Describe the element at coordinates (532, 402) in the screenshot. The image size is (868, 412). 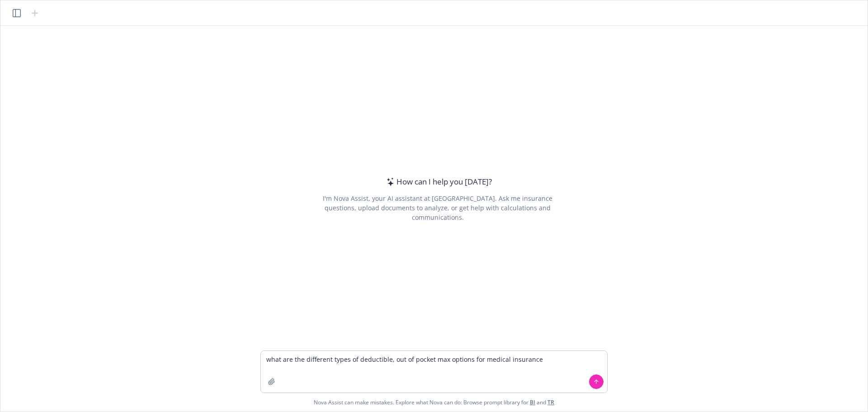
I see `a: BI` at that location.